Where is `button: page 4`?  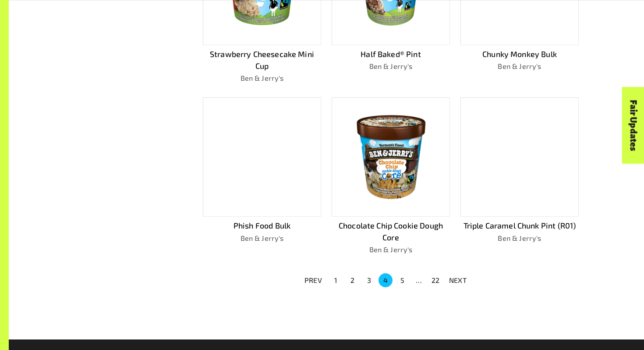 button: page 4 is located at coordinates (385, 280).